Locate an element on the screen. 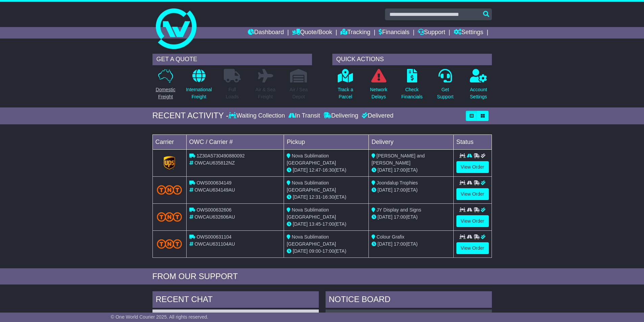 This screenshot has width=644, height=322. span: 12:47 is located at coordinates (315, 170).